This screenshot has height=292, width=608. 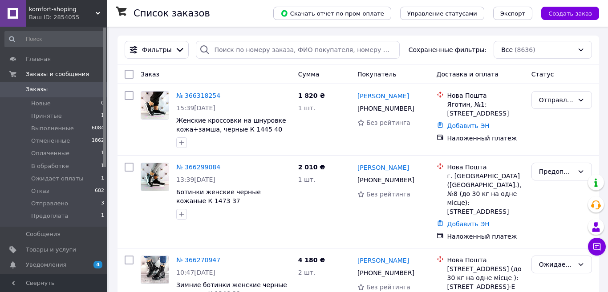 What do you see at coordinates (98, 129) in the screenshot?
I see `span: 6084` at bounding box center [98, 129].